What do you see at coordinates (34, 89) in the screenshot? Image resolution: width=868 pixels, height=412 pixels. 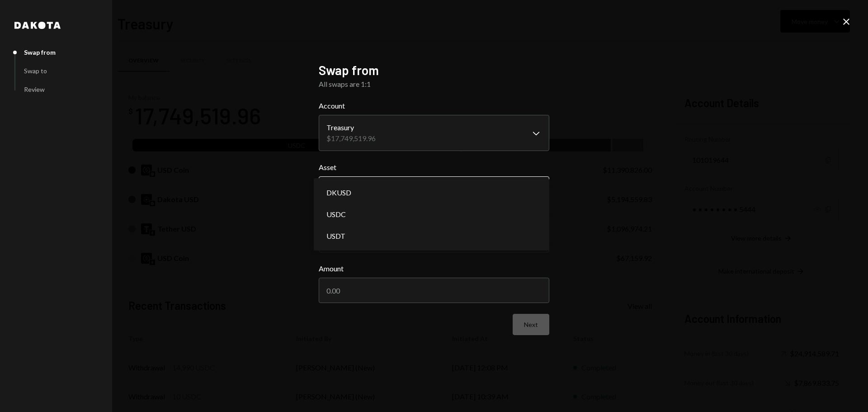 I see `div: Review` at bounding box center [34, 89].